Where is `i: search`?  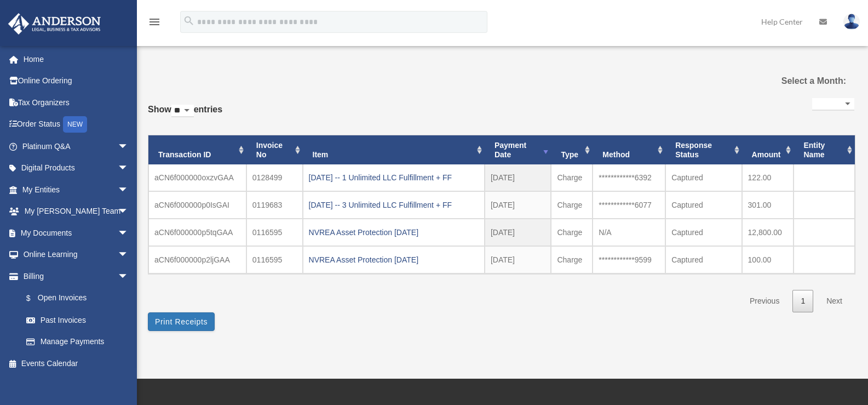 i: search is located at coordinates (189, 21).